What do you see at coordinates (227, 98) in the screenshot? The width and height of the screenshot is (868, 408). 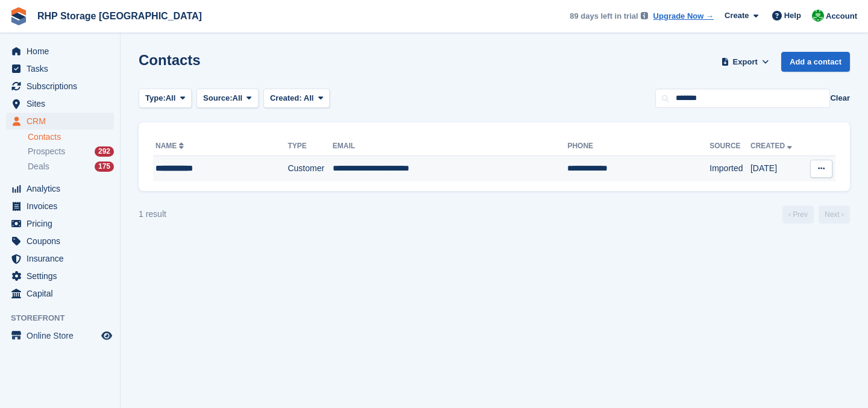 I see `button: Source: All` at bounding box center [227, 98].